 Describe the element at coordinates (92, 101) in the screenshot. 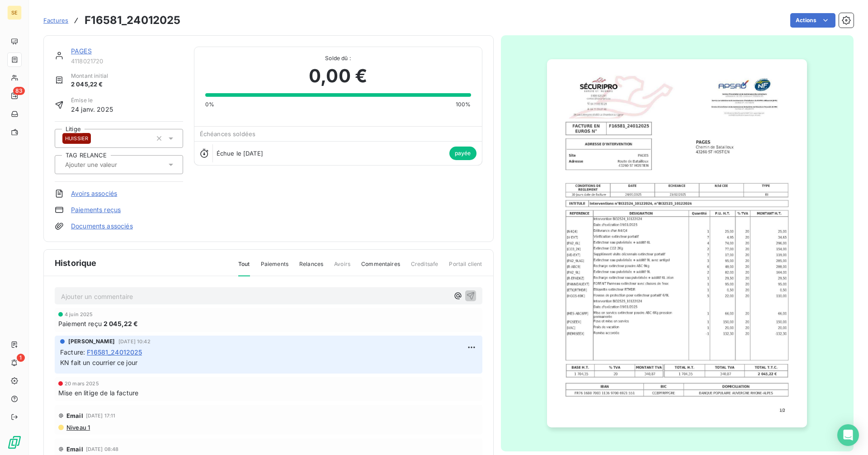

I see `span: Émise le` at that location.